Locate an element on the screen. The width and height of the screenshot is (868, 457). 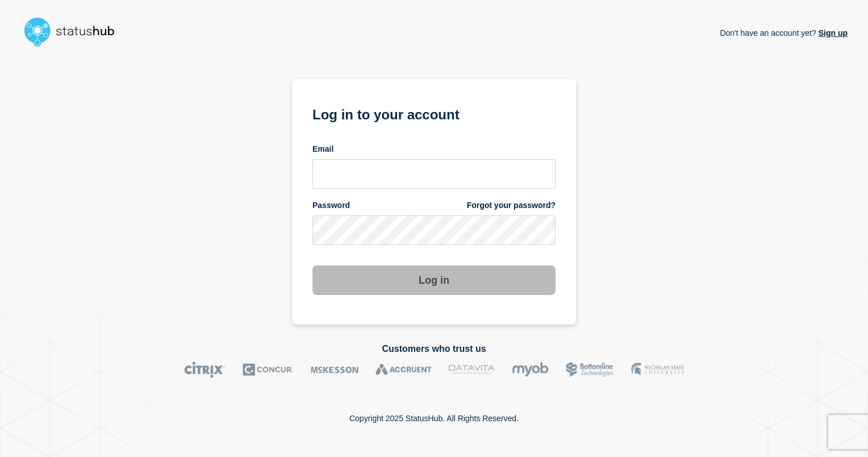
img: Citrix logo is located at coordinates (205, 369).